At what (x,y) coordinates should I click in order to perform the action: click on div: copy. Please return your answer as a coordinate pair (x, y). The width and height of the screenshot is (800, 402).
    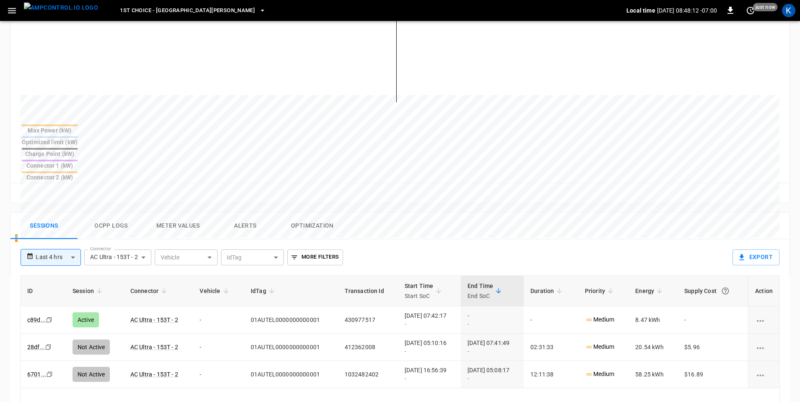
    Looking at the image, I should click on (50, 374).